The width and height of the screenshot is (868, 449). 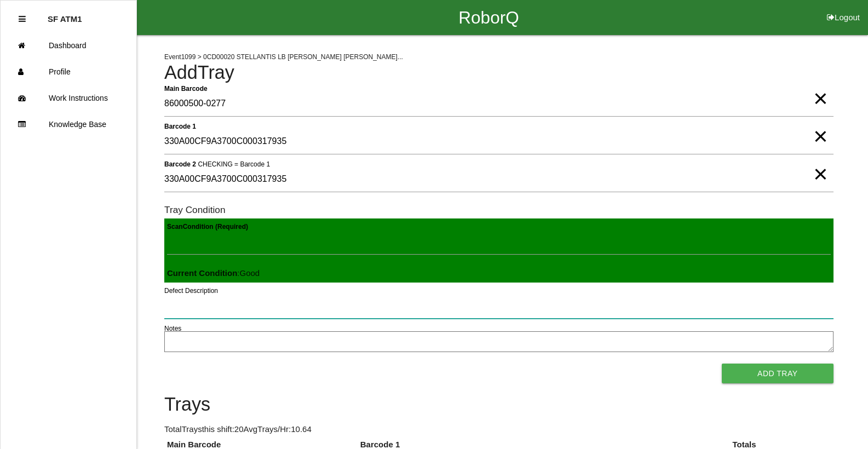 I want to click on span: : Good, so click(x=213, y=272).